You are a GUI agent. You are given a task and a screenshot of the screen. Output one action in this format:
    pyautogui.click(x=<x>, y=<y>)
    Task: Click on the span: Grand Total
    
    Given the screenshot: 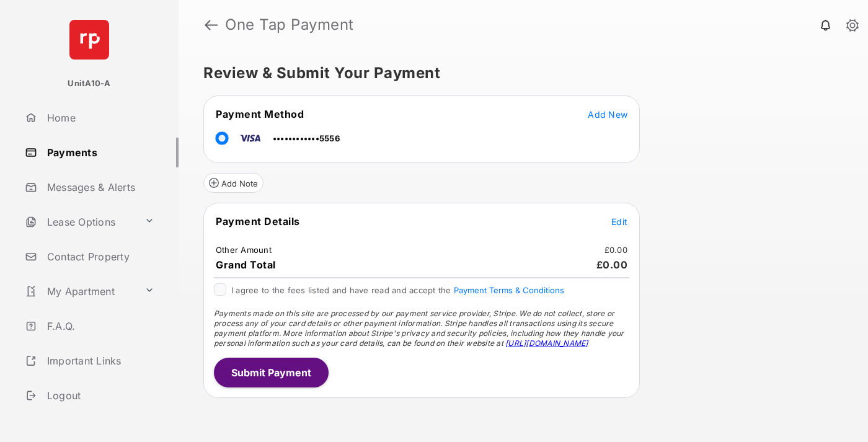 What is the action you would take?
    pyautogui.click(x=246, y=265)
    